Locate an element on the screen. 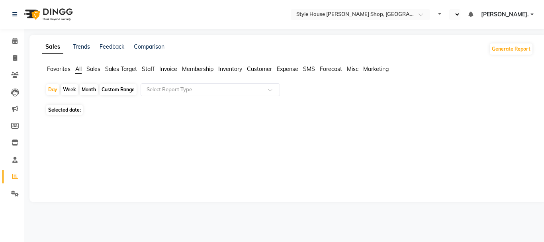 This screenshot has height=242, width=544. span: Sales is located at coordinates (93, 69).